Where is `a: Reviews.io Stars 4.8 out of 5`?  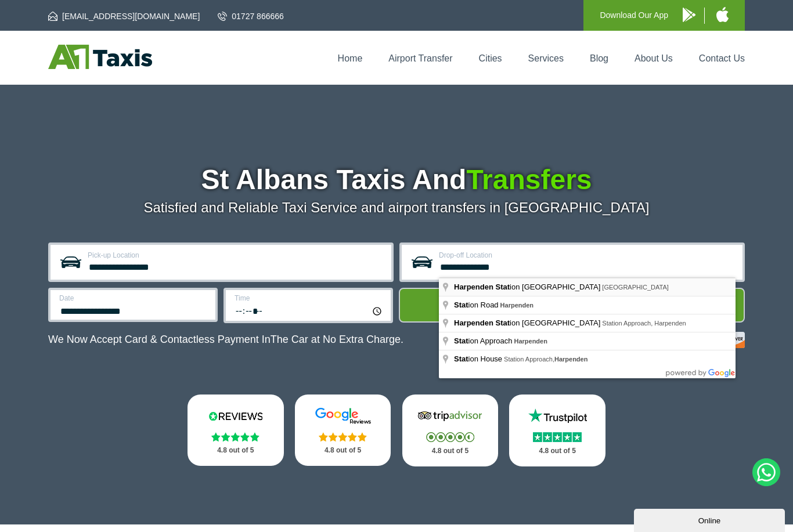
a: Reviews.io Stars 4.8 out of 5 is located at coordinates (236, 430).